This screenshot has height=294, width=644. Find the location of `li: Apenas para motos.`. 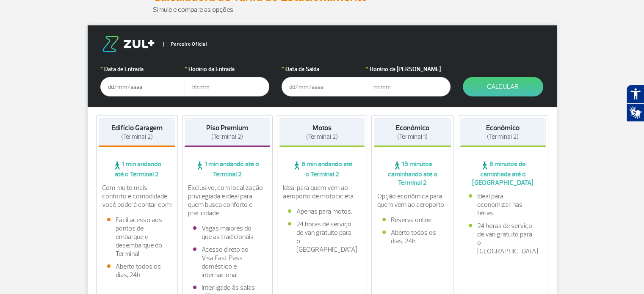

li: Apenas para motos. is located at coordinates (322, 211).